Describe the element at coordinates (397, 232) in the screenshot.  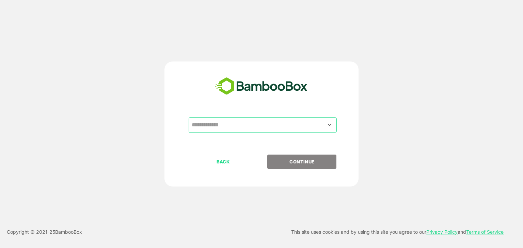
I see `p: This site uses cookies and by using this site you agree to our and` at that location.